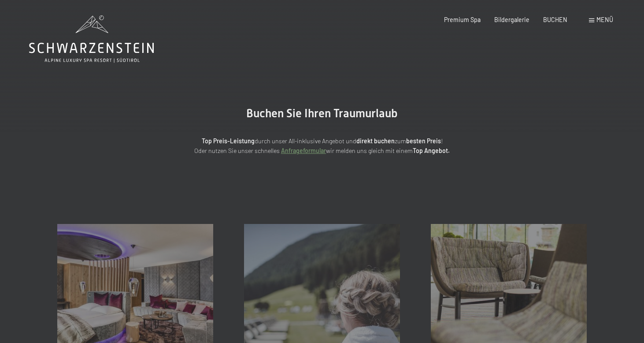 The image size is (644, 343). What do you see at coordinates (322, 113) in the screenshot?
I see `span: Buchen Sie Ihren Traumurlaub` at bounding box center [322, 113].